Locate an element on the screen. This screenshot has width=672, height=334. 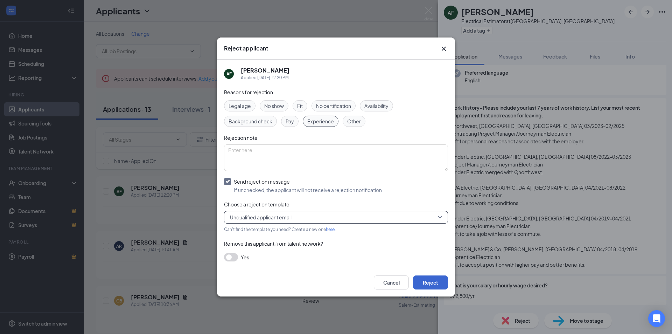
span: Legal age is located at coordinates (240, 106).